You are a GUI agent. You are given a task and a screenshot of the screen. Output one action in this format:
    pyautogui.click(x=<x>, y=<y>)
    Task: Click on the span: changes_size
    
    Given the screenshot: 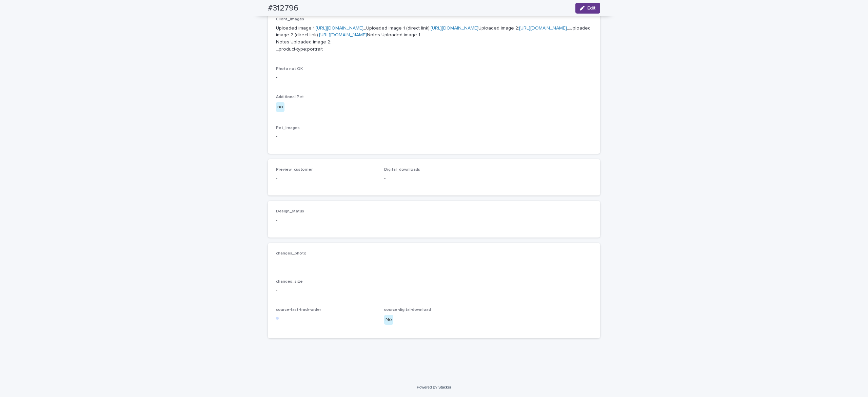 What is the action you would take?
    pyautogui.click(x=290, y=281)
    